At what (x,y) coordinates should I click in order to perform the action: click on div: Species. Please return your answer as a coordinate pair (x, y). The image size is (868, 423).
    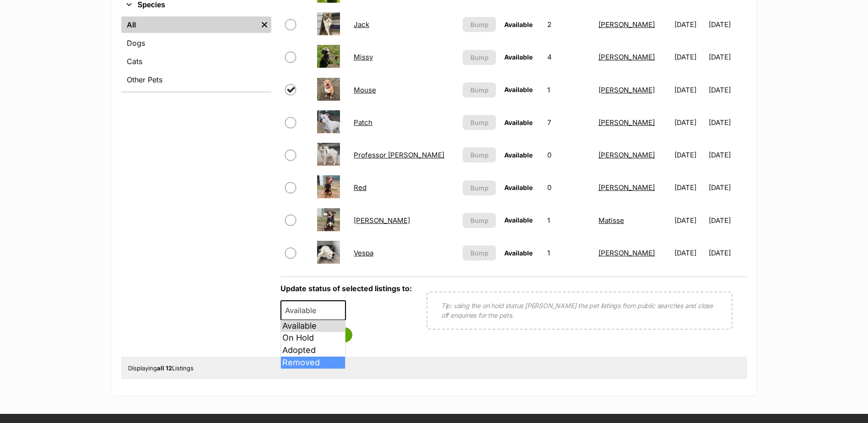
    Looking at the image, I should click on (196, 53).